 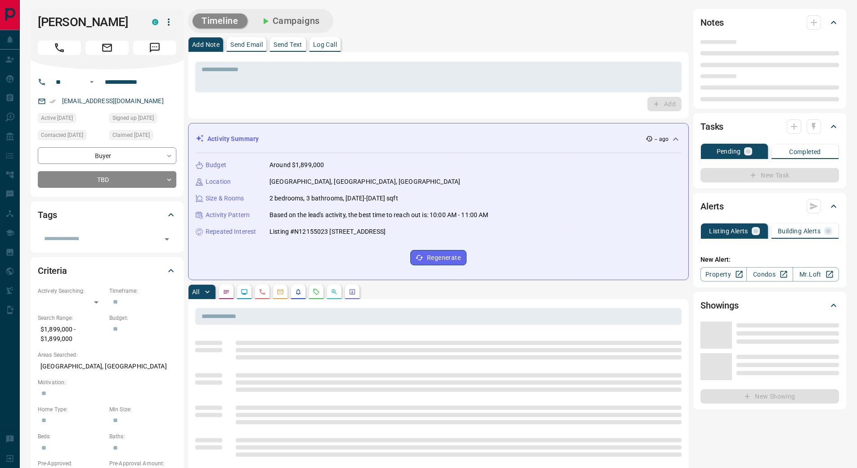 What do you see at coordinates (280, 292) in the screenshot?
I see `svg: Emails` at bounding box center [280, 292].